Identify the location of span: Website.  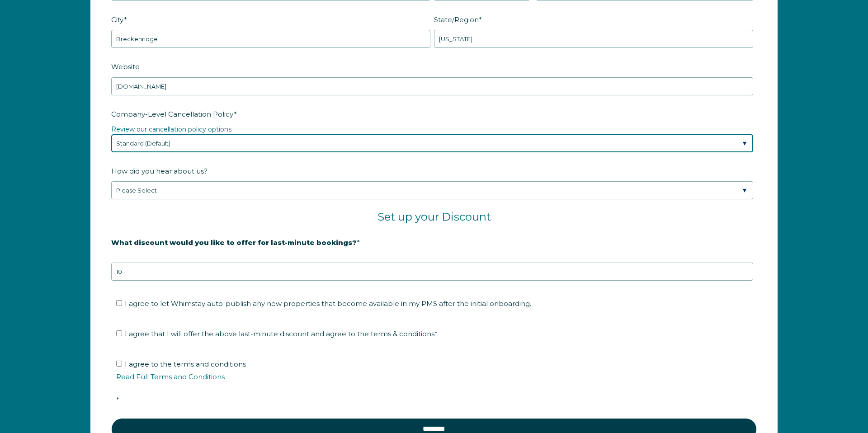
(125, 67).